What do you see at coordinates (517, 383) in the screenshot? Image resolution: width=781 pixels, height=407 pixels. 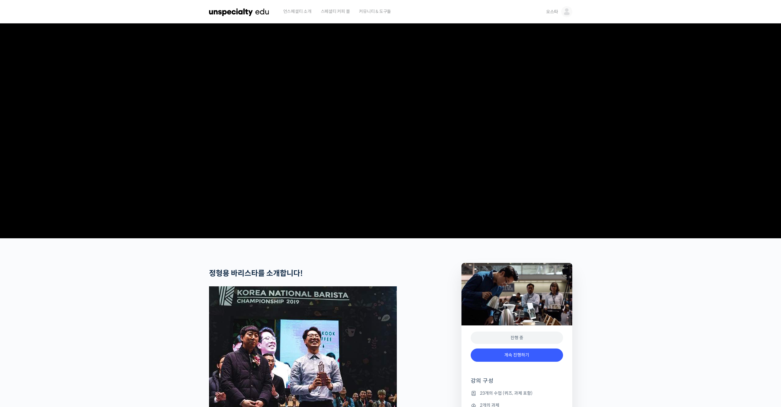 I see `h4: 강의 구성` at bounding box center [517, 383].